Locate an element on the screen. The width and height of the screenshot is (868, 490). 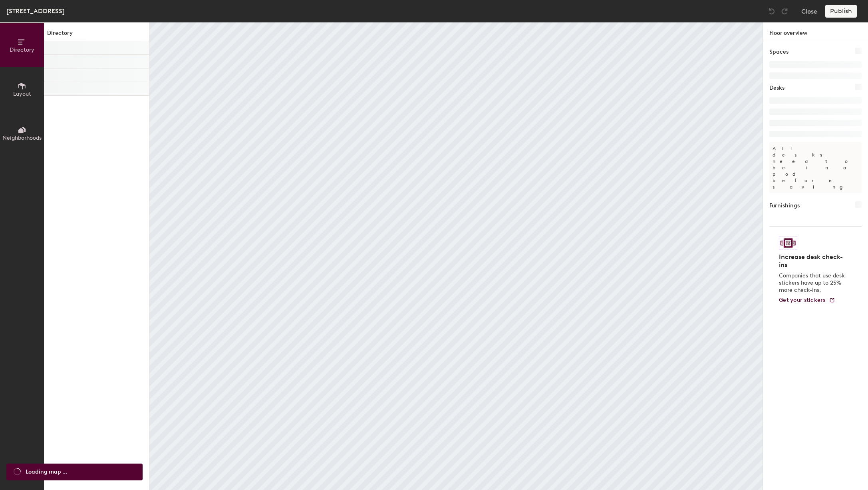
p: All desks need to be in a pod before saving is located at coordinates (815, 168).